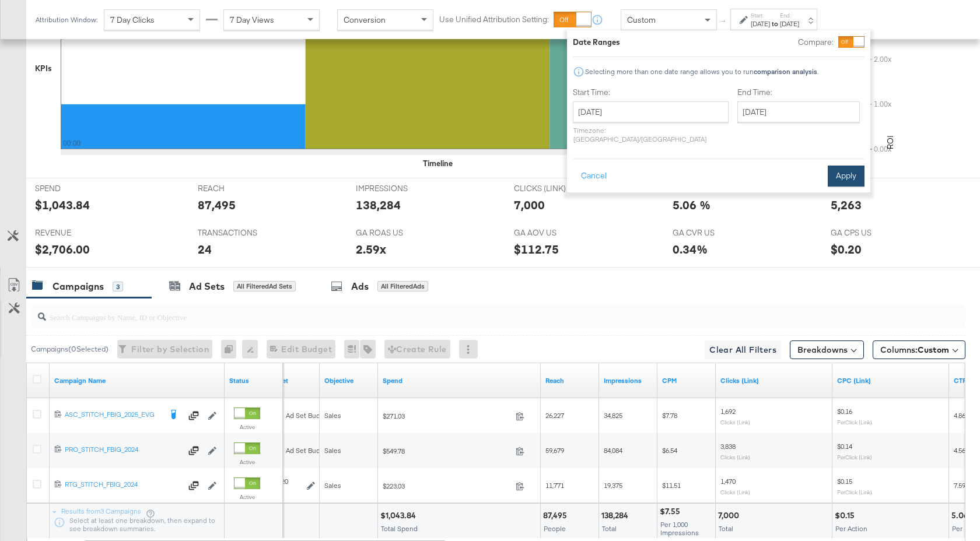 This screenshot has height=541, width=980. Describe the element at coordinates (815, 42) in the screenshot. I see `label: Compare:` at that location.